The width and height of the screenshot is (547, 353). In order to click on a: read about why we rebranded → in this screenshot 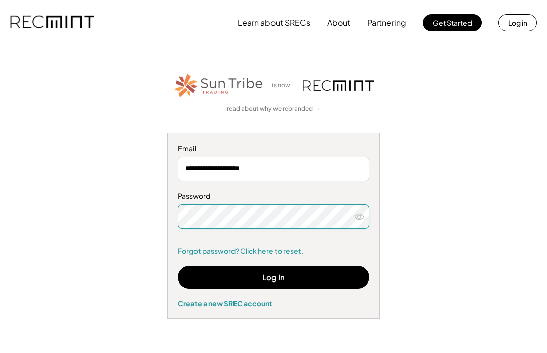, I will do `click(274, 108)`.